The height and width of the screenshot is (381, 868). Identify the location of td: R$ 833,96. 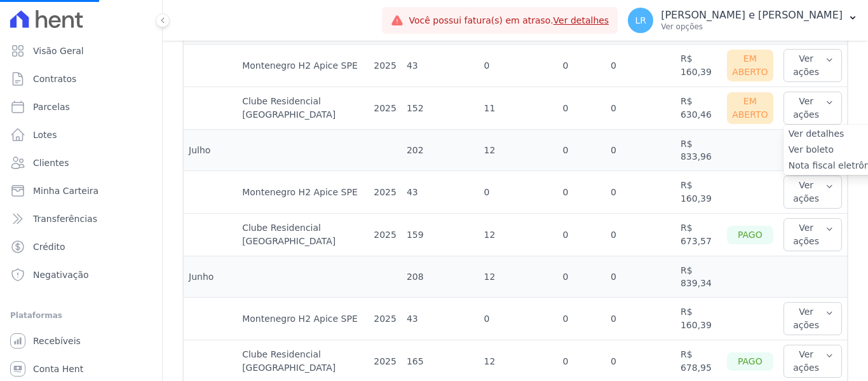
(699, 150).